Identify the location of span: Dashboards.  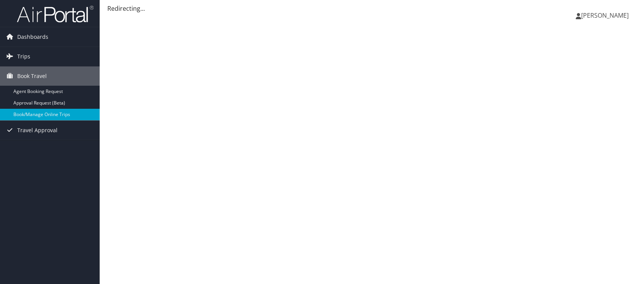
(33, 37).